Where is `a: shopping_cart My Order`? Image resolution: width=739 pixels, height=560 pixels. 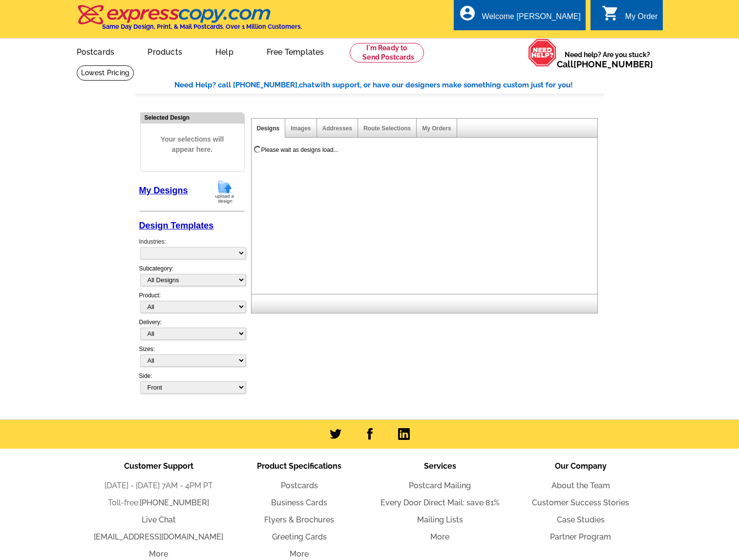
a: shopping_cart My Order is located at coordinates (629, 16).